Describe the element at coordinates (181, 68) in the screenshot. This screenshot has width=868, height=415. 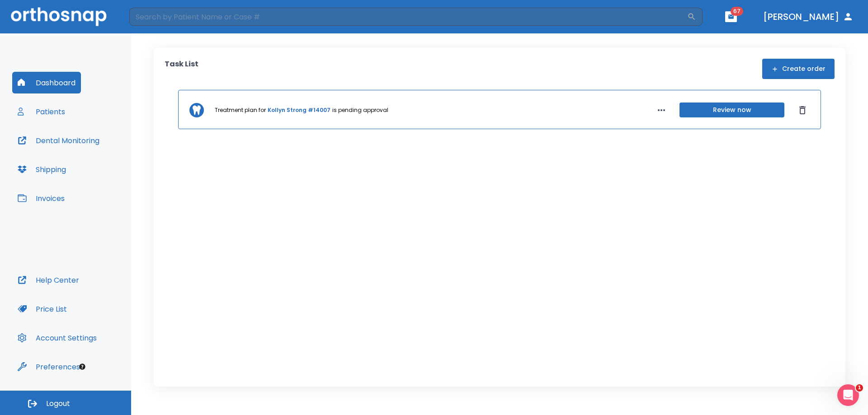
I see `p: Task List` at that location.